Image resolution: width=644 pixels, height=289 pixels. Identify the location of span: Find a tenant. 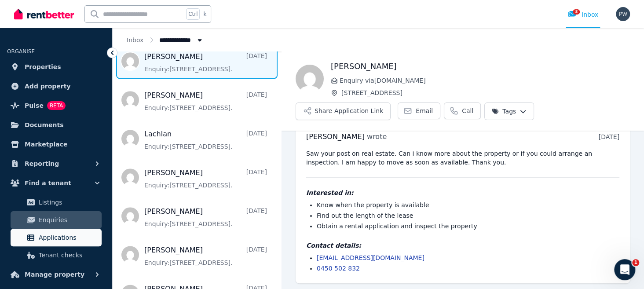
(48, 183).